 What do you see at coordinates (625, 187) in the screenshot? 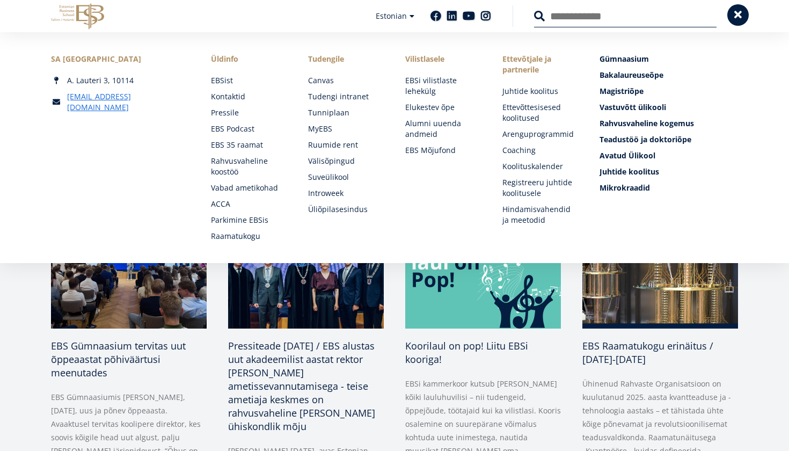
I see `span: Mikrokraadid` at bounding box center [625, 187].